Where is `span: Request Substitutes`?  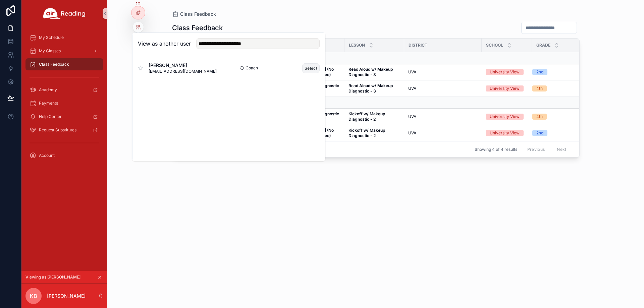
span: Request Substitutes is located at coordinates (58, 130).